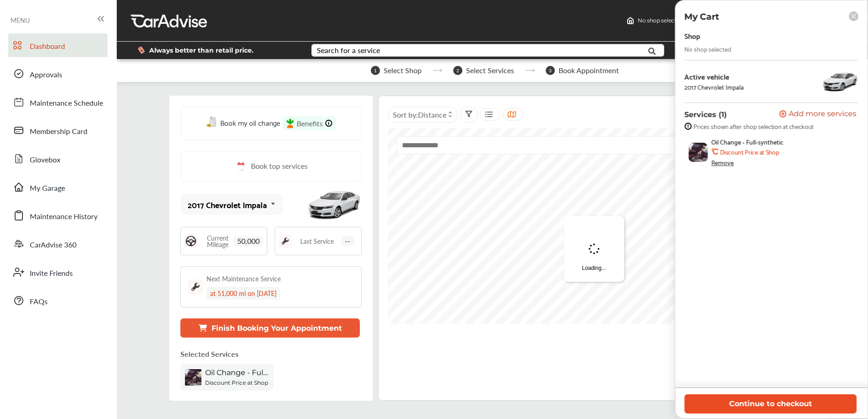  I want to click on span: Always better than retail price., so click(201, 50).